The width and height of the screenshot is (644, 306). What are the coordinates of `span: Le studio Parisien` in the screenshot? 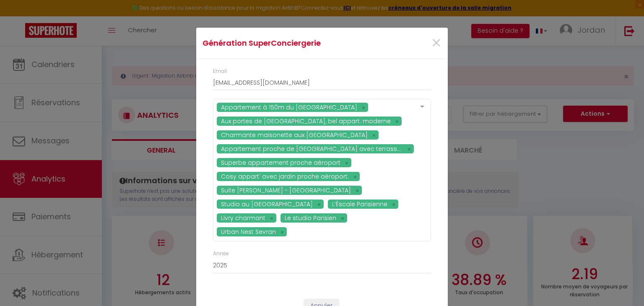 It's located at (311, 218).